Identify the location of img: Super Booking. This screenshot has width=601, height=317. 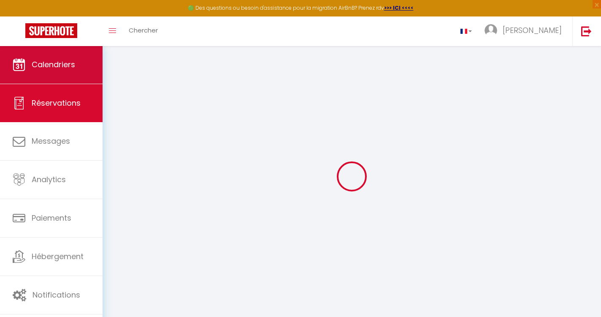
(51, 30).